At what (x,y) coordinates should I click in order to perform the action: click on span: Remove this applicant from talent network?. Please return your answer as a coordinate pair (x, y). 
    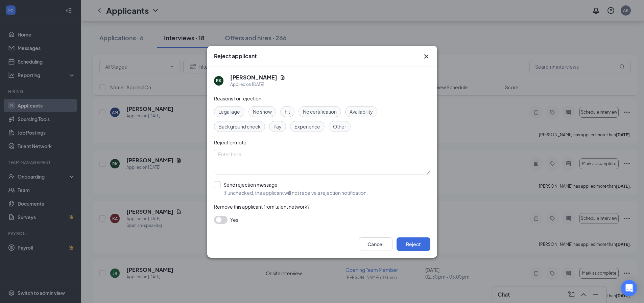
    Looking at the image, I should click on (262, 207).